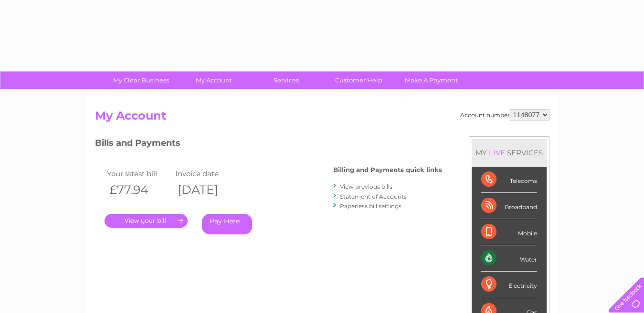 This screenshot has width=644, height=313. What do you see at coordinates (509, 284) in the screenshot?
I see `div: Electricity` at bounding box center [509, 284].